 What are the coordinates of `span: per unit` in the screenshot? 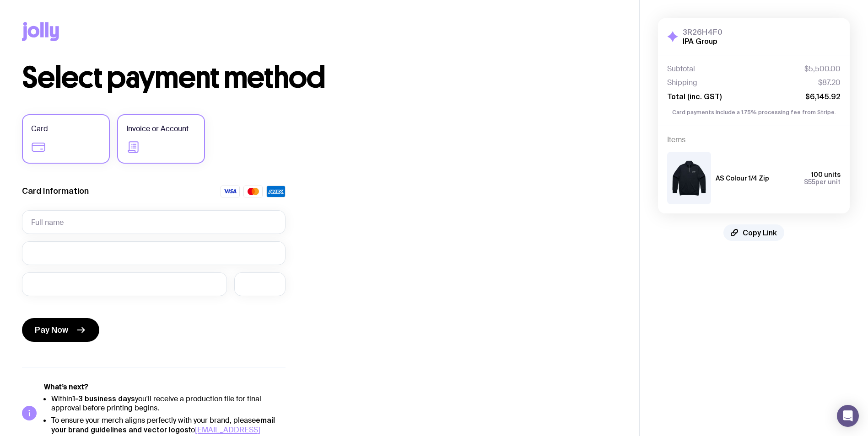 It's located at (822, 182).